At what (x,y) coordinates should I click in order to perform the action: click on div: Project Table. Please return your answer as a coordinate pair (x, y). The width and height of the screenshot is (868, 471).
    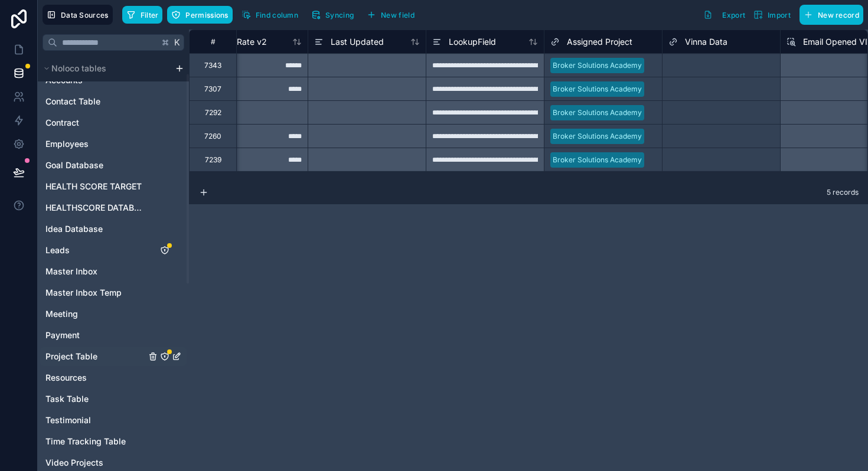
    Looking at the image, I should click on (113, 356).